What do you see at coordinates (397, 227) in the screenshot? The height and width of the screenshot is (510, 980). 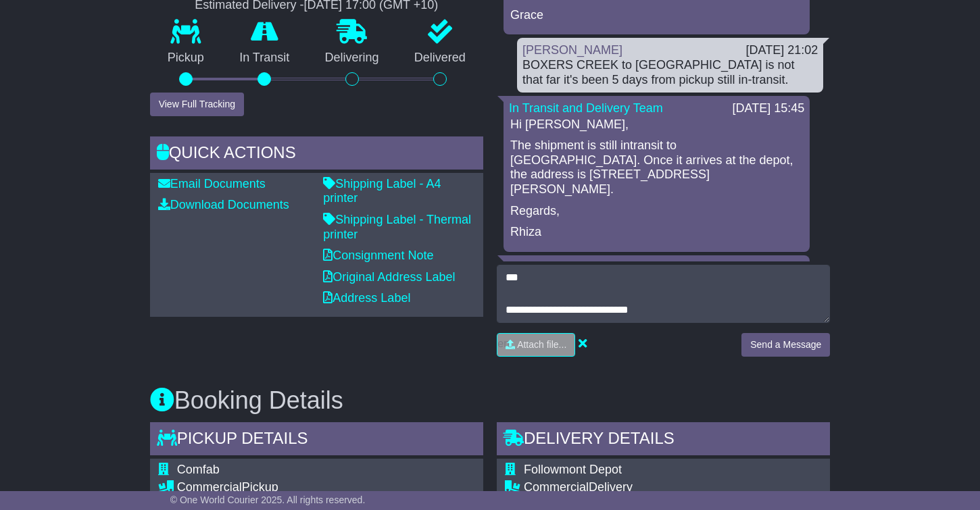 I see `a: Shipping Label - Thermal printer` at bounding box center [397, 227].